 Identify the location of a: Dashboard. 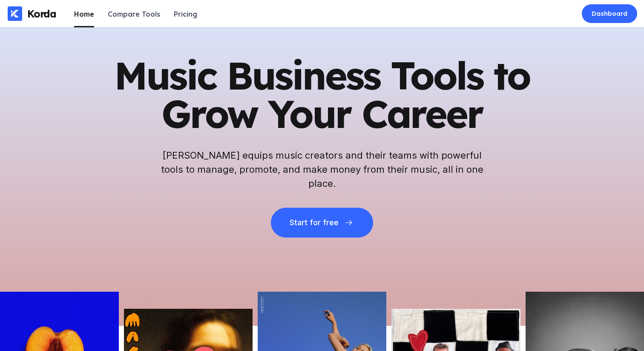
(609, 14).